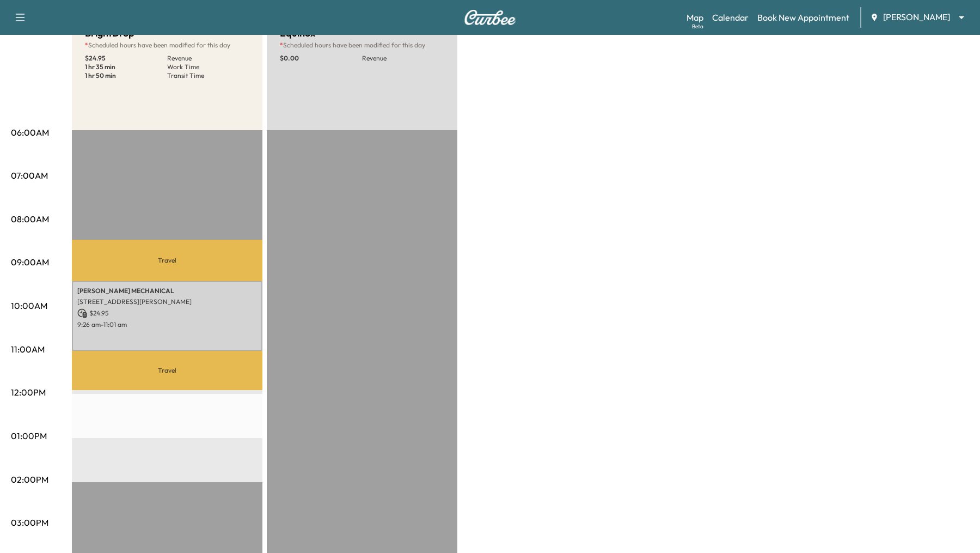  What do you see at coordinates (167, 325) in the screenshot?
I see `p: 9:26 am - 11:01 am` at bounding box center [167, 325].